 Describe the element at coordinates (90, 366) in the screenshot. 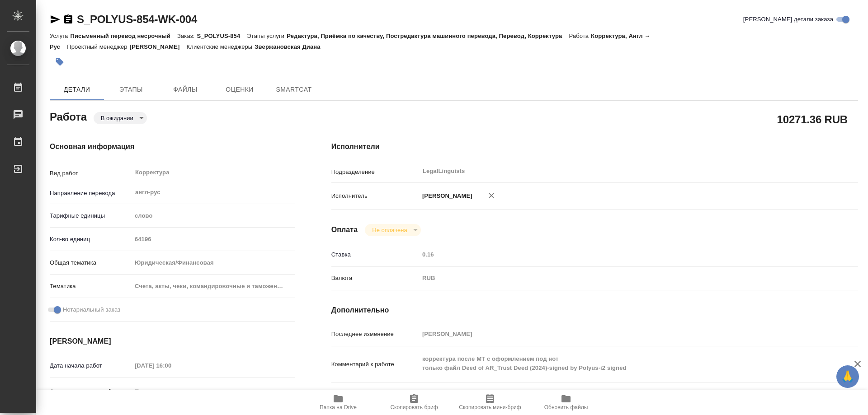

I see `p: Дата начала работ` at that location.